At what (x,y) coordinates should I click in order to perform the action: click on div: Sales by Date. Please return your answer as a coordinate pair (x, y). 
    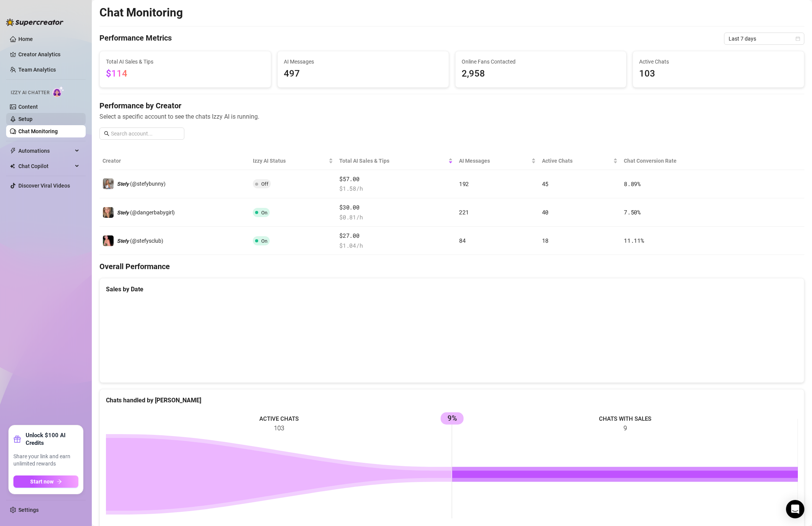
    Looking at the image, I should click on (452, 289).